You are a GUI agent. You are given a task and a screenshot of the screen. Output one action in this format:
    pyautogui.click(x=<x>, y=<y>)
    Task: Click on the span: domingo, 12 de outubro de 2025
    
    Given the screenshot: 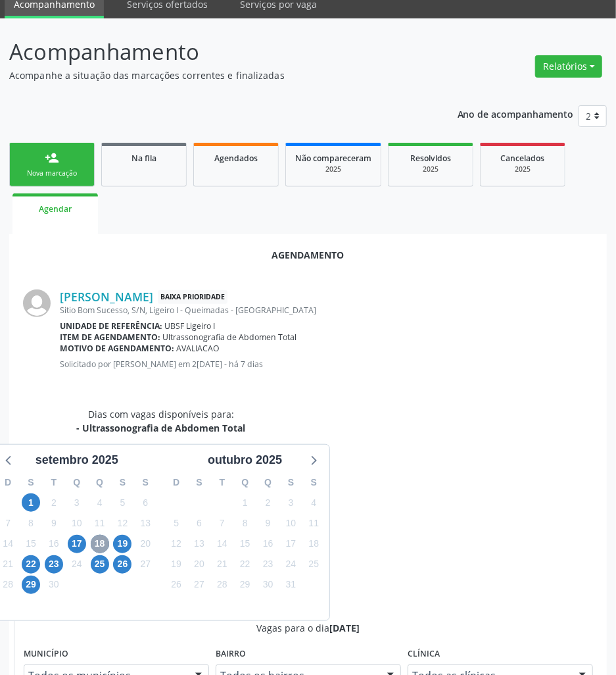 What is the action you would take?
    pyautogui.click(x=176, y=544)
    